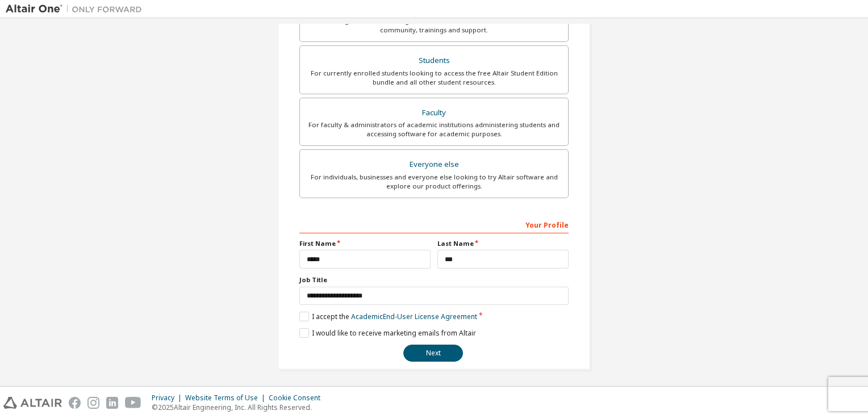  Describe the element at coordinates (112, 403) in the screenshot. I see `img: linkedin.svg` at that location.